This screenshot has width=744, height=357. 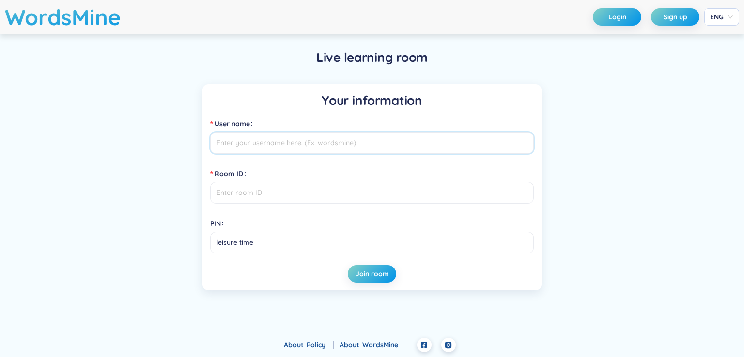 What do you see at coordinates (675, 17) in the screenshot?
I see `button: Sign up` at bounding box center [675, 17].